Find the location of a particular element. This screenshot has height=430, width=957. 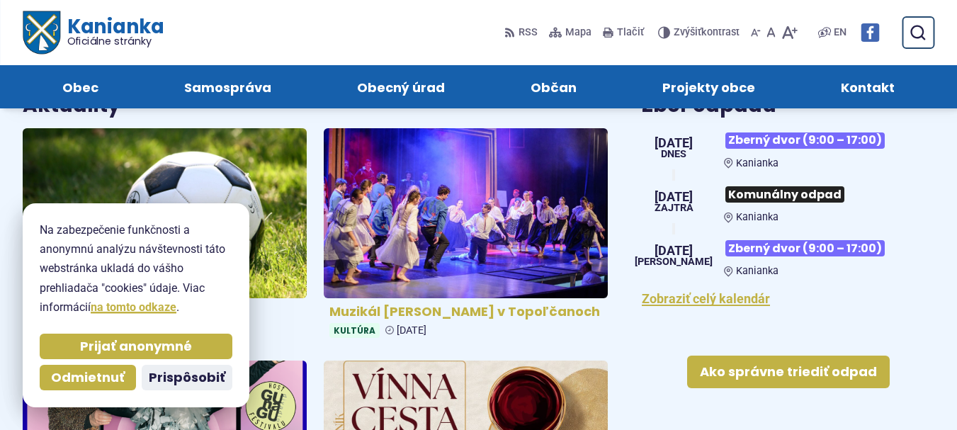

a: RSS is located at coordinates (522, 33).